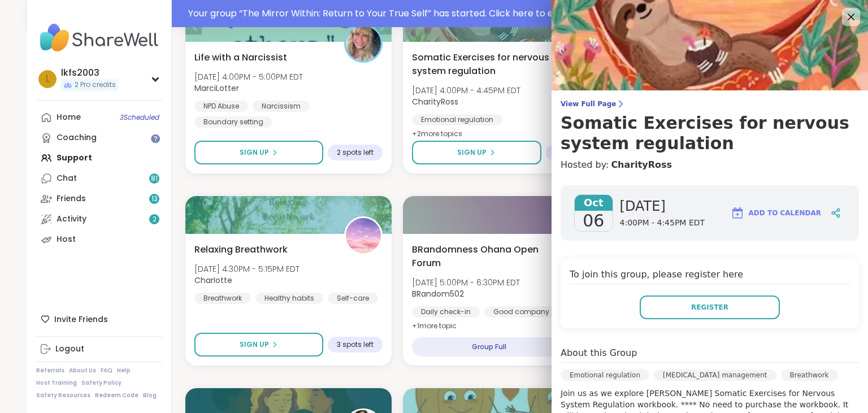  Describe the element at coordinates (776, 213) in the screenshot. I see `button: Add to Calendar` at that location.